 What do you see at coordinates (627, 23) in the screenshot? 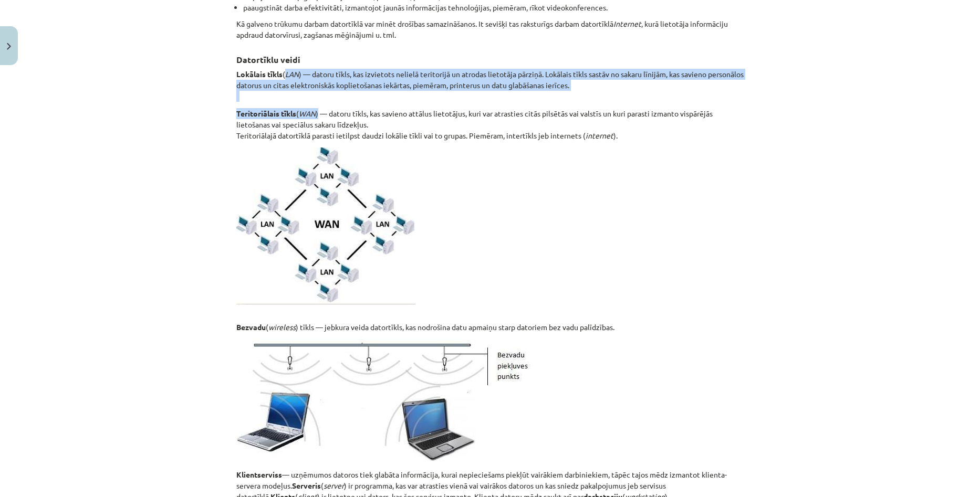
I see `em: Internet` at bounding box center [627, 23].